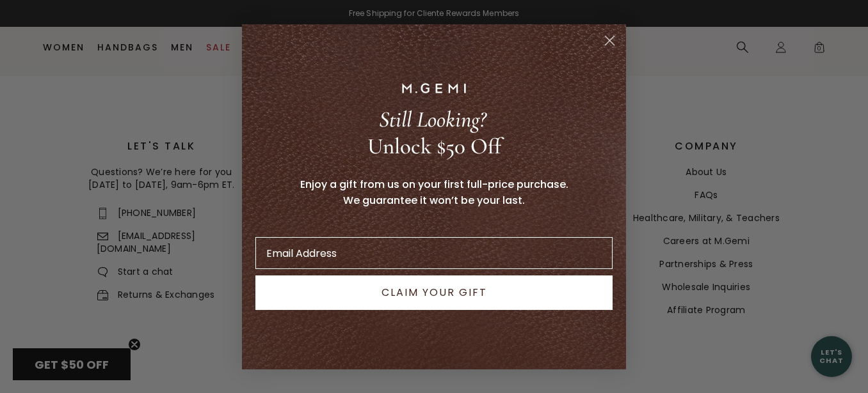 This screenshot has height=393, width=868. I want to click on button: Close dialog, so click(609, 40).